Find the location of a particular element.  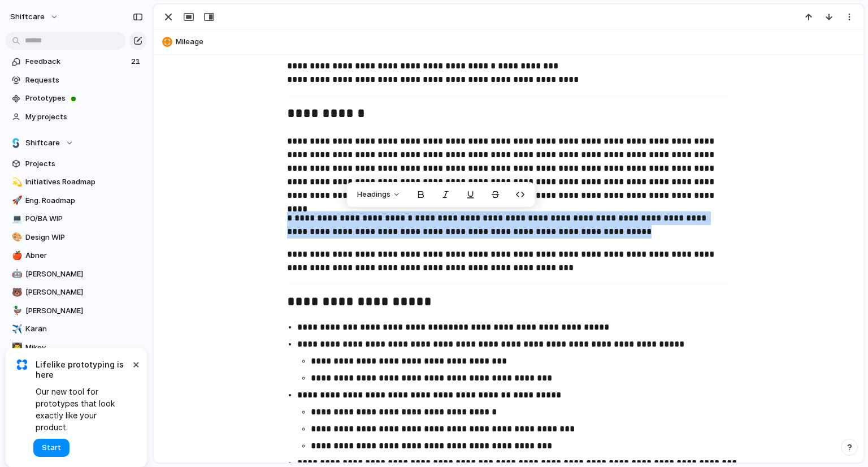

div: 💫Initiatives Roadmap is located at coordinates (76, 182).